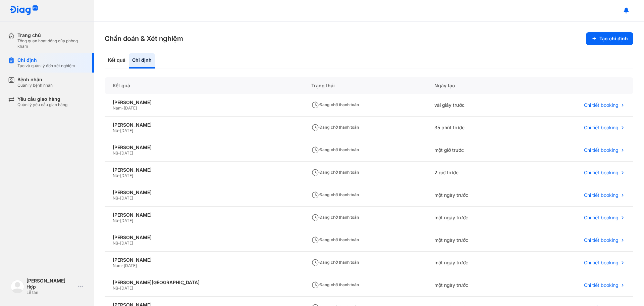  What do you see at coordinates (474, 86) in the screenshot?
I see `div: Ngày tạo` at bounding box center [474, 86].